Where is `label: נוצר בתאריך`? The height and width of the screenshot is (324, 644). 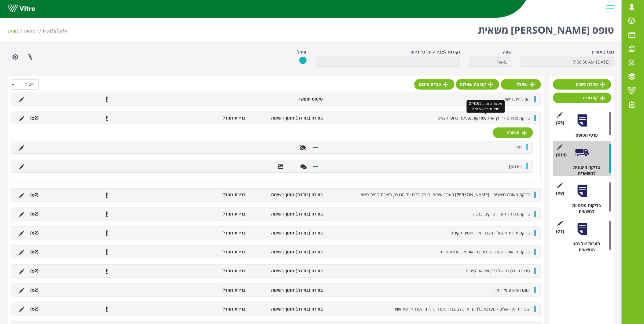
label: נוצר בתאריך is located at coordinates (603, 52).